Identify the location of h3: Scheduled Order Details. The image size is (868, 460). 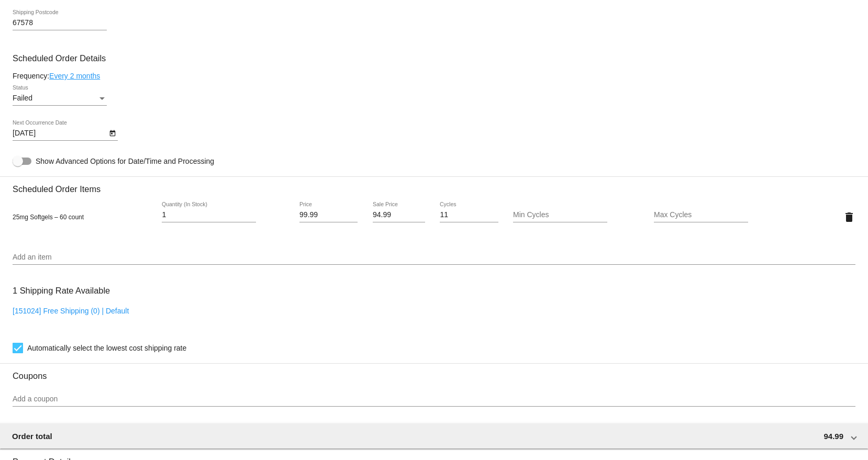
(434, 58).